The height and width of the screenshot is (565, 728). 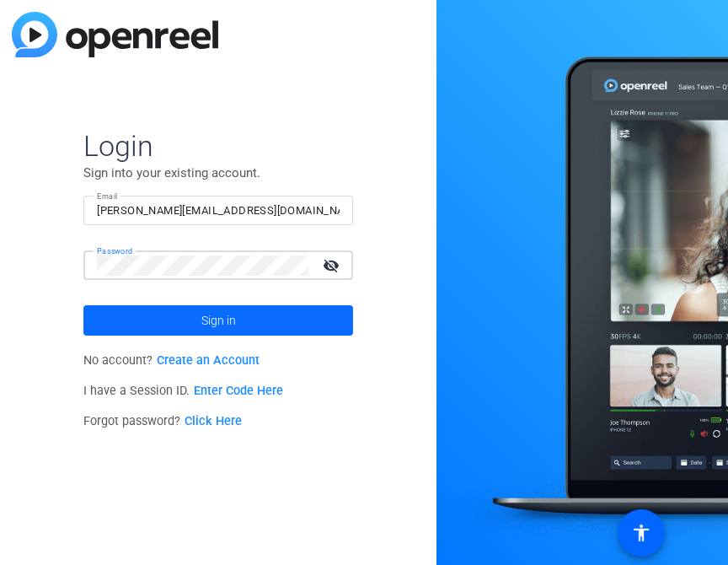 What do you see at coordinates (162, 420) in the screenshot?
I see `span: Forgot password?` at bounding box center [162, 420].